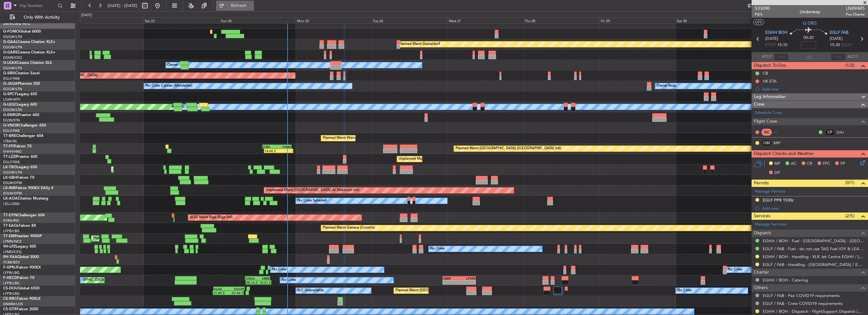 The height and width of the screenshot is (315, 868). Describe the element at coordinates (778, 200) in the screenshot. I see `div: EGLF PPR 1530z` at that location.